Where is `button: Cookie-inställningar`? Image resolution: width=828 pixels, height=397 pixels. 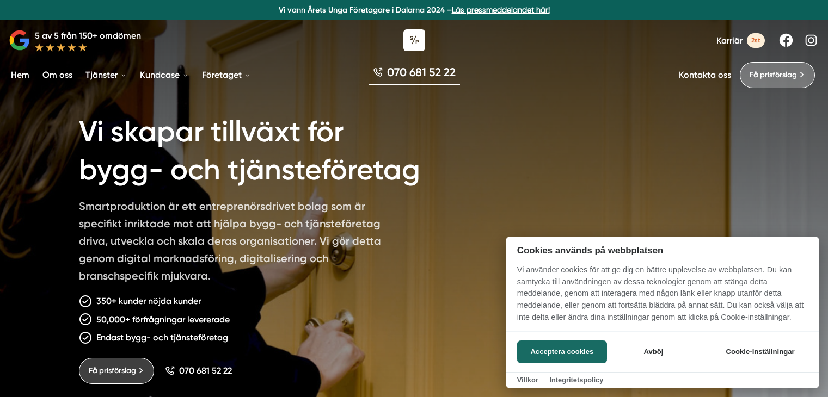 button: Cookie-inställningar is located at coordinates (760, 352).